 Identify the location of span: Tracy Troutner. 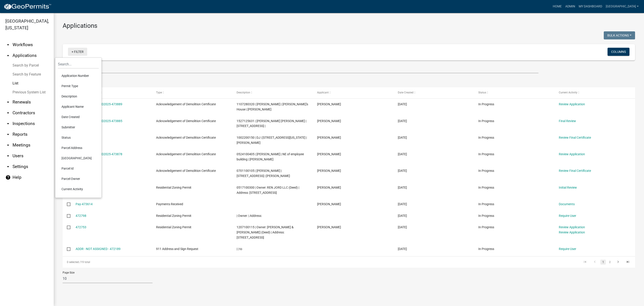
(329, 204).